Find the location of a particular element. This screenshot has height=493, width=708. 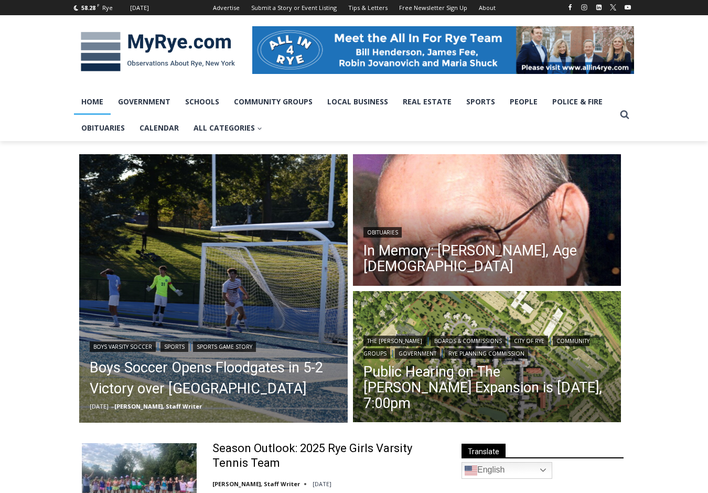

a: Linkedin is located at coordinates (599, 7).